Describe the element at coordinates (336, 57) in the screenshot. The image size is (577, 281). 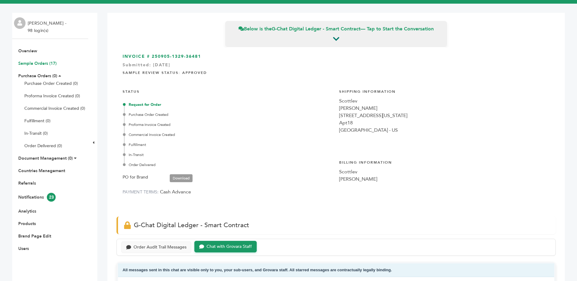
I see `h3: INVOICE # 250905-1329-36481` at that location.